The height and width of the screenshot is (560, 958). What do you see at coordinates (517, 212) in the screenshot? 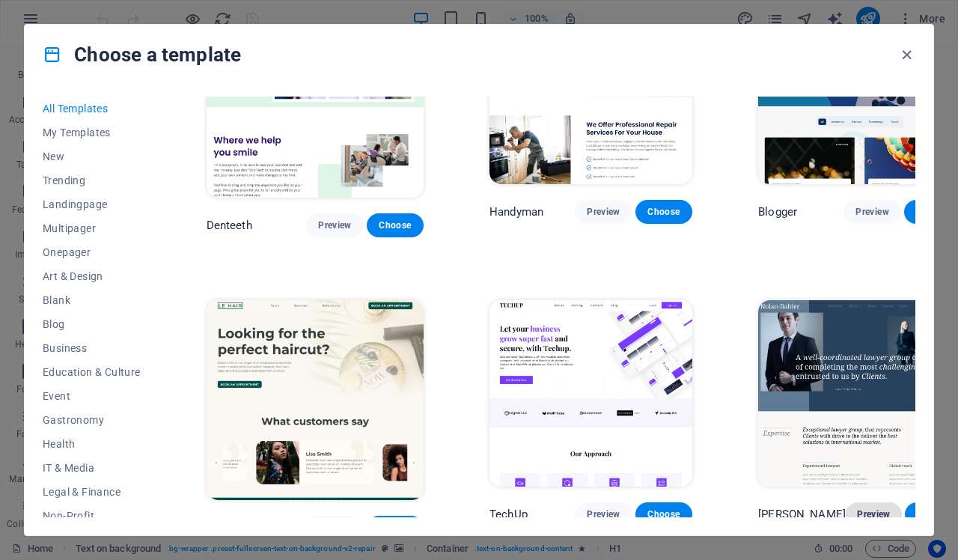
I see `p: Handyman` at bounding box center [517, 212].